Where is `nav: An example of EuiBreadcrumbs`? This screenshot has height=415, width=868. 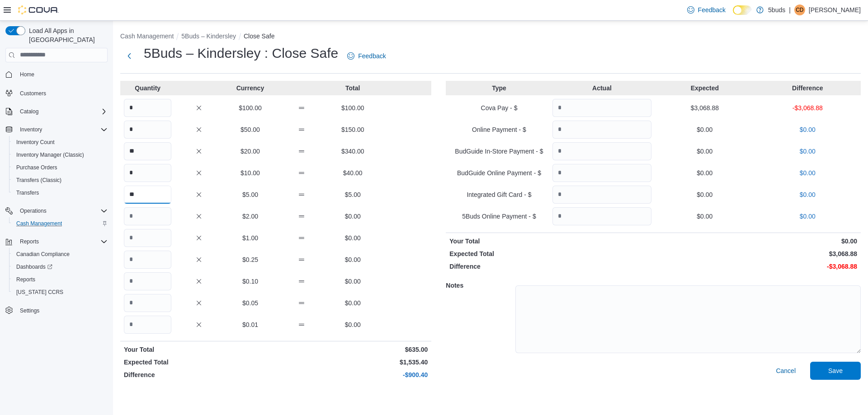 nav: An example of EuiBreadcrumbs is located at coordinates (490, 37).